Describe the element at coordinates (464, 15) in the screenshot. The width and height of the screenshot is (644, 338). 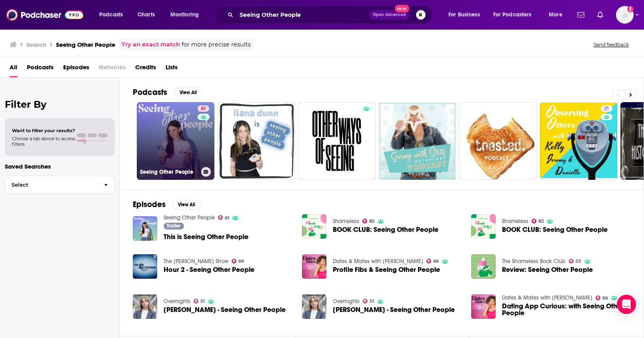
I see `span: For Business` at that location.